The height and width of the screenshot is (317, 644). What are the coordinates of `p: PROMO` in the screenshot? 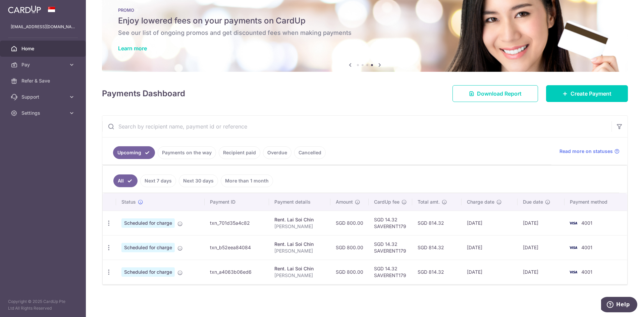 It's located at (365, 10).